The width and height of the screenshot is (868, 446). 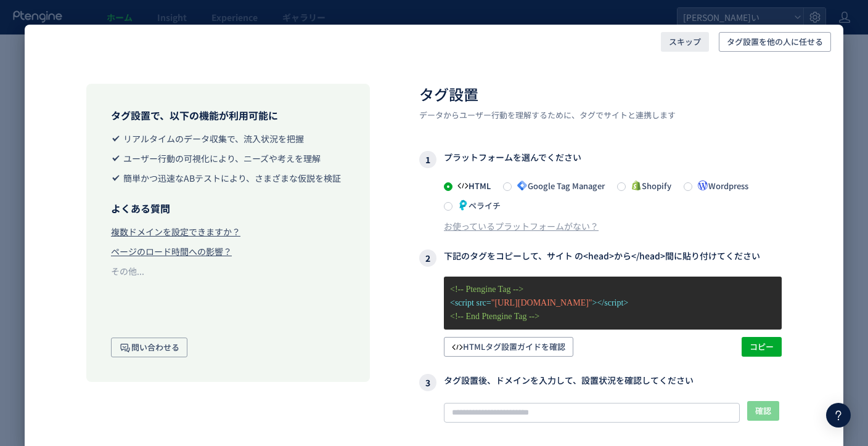 I want to click on p: <script src= ></script>, so click(x=612, y=304).